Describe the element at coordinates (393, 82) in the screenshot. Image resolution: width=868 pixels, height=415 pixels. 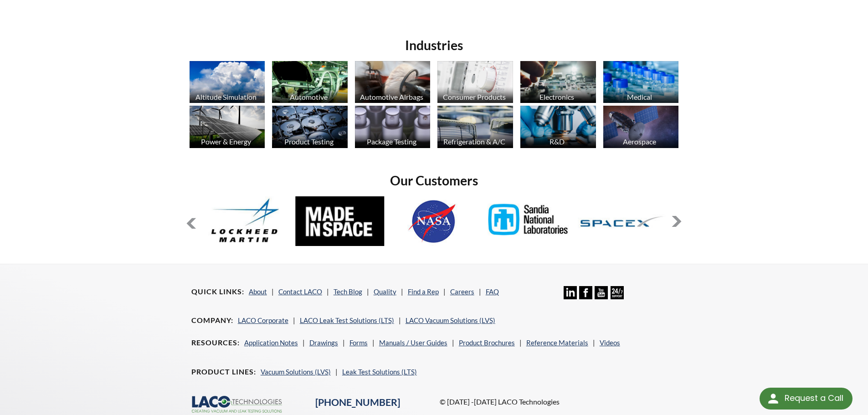
I see `img: industry_Auto-Airbag_670x376.jpg` at that location.